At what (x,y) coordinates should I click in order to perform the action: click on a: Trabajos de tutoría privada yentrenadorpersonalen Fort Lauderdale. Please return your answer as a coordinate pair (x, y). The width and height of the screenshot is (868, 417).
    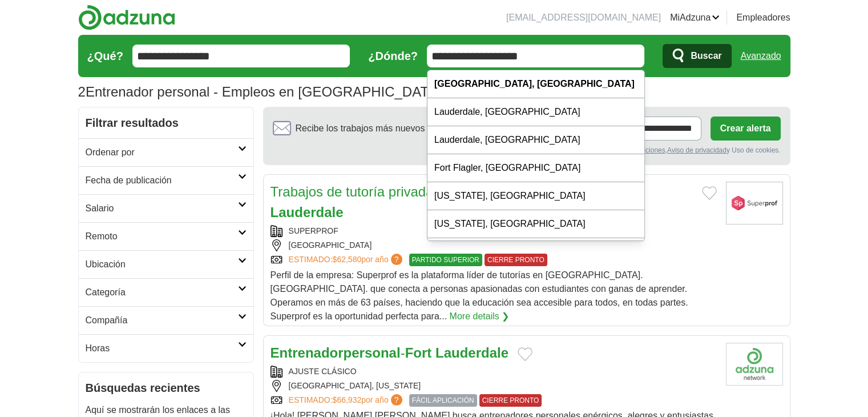
    Looking at the image, I should click on (444, 202).